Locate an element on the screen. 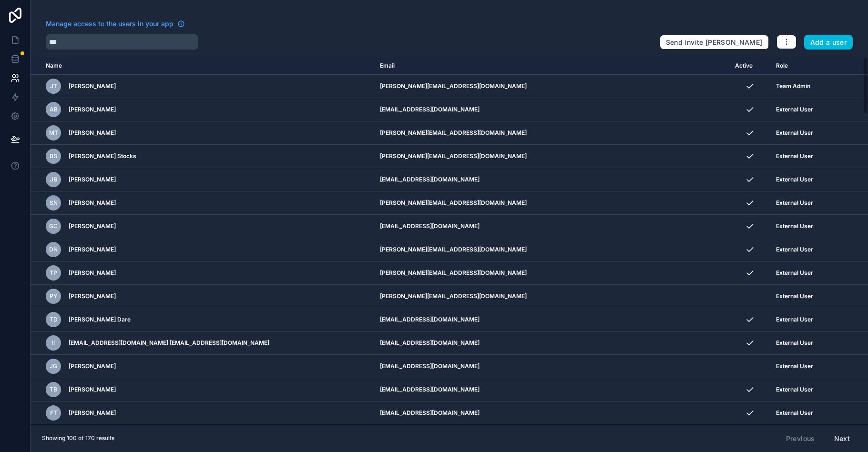 The width and height of the screenshot is (868, 452). span: Showing 100 of 170 results is located at coordinates (78, 439).